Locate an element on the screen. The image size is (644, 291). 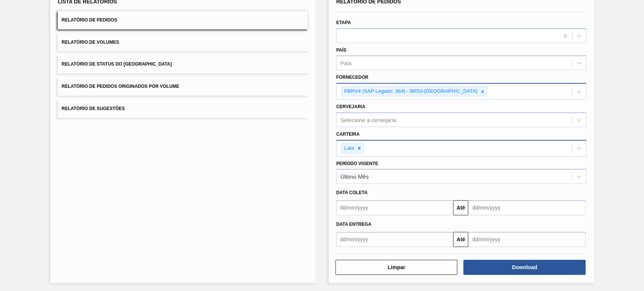
button: Relatório de Sugestões is located at coordinates (183, 109).